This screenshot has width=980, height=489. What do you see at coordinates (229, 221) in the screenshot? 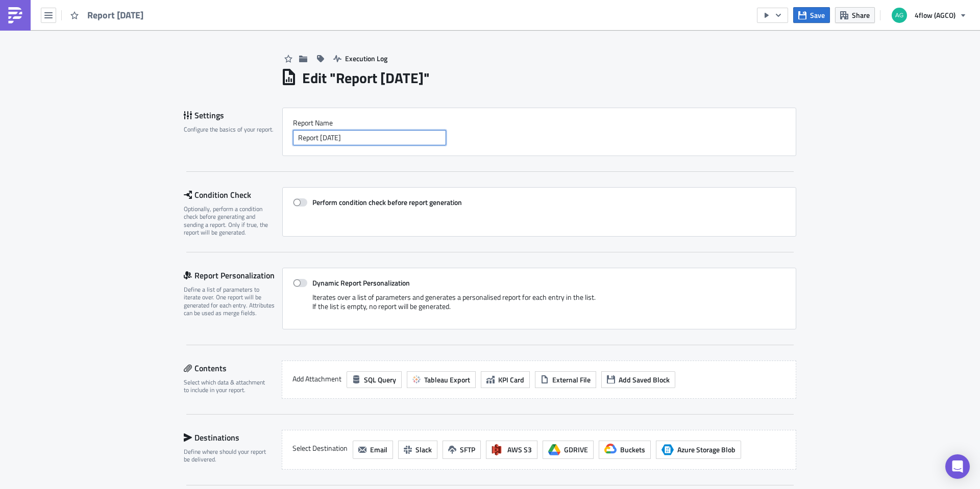
I see `div: Optionally, perform a condition check before generating and sending a report. Only if true, the r...` at bounding box center [229, 221].